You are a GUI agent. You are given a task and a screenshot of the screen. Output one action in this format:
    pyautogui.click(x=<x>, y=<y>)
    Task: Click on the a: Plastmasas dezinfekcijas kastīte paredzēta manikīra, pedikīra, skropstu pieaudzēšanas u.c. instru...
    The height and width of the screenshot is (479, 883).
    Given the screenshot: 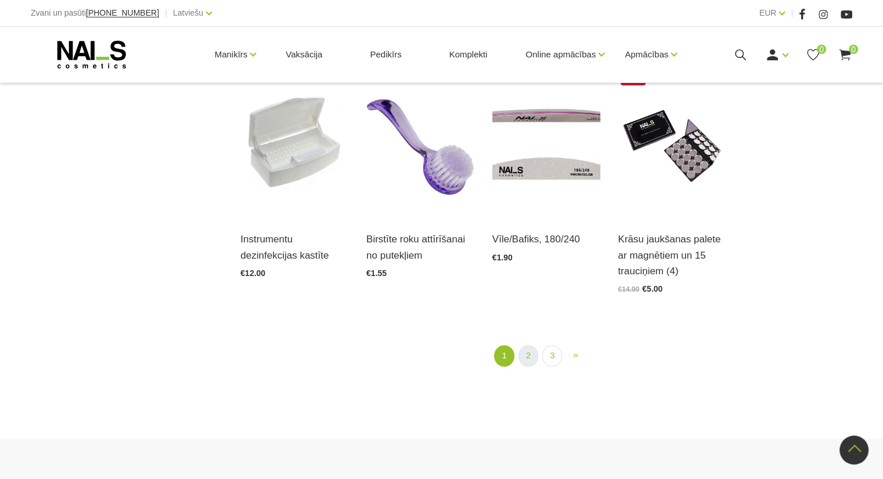 What is the action you would take?
    pyautogui.click(x=294, y=143)
    